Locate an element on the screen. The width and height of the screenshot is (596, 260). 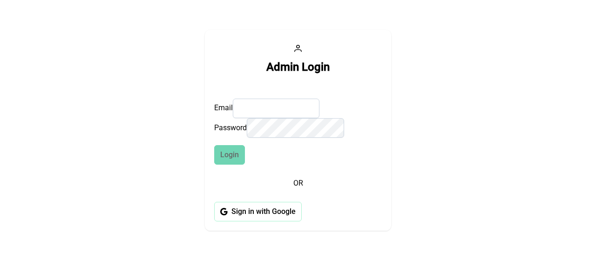
label: Email is located at coordinates (224, 108).